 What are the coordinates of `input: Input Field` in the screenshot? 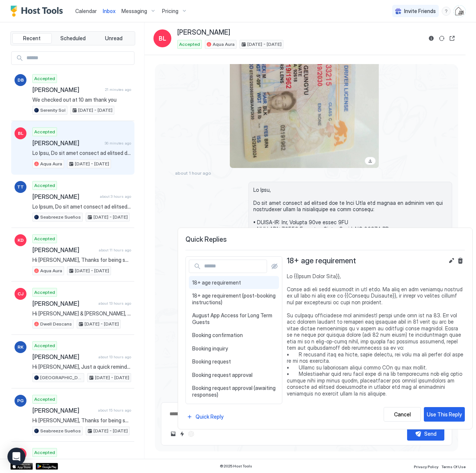 It's located at (234, 266).